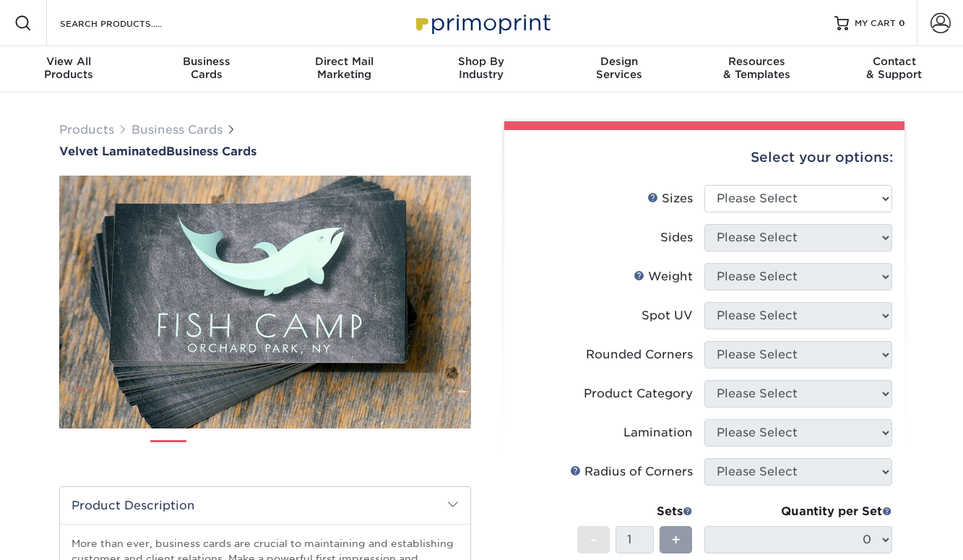 Image resolution: width=963 pixels, height=560 pixels. What do you see at coordinates (177, 129) in the screenshot?
I see `a: Business Cards` at bounding box center [177, 129].